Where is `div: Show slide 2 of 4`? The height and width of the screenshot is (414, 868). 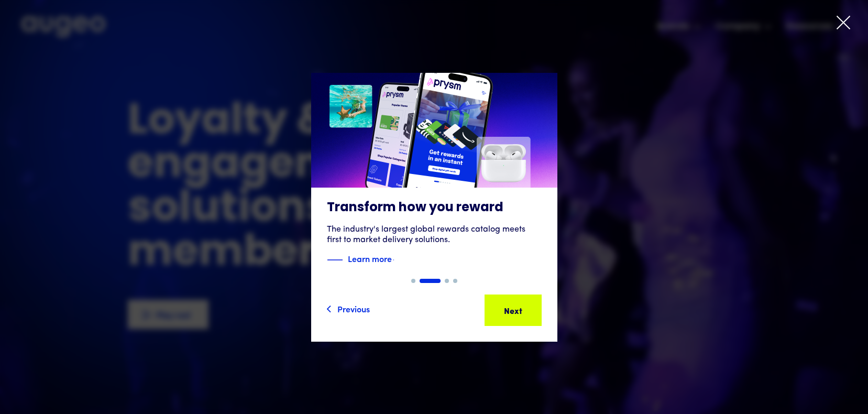
div: Show slide 2 of 4 is located at coordinates (430, 281).